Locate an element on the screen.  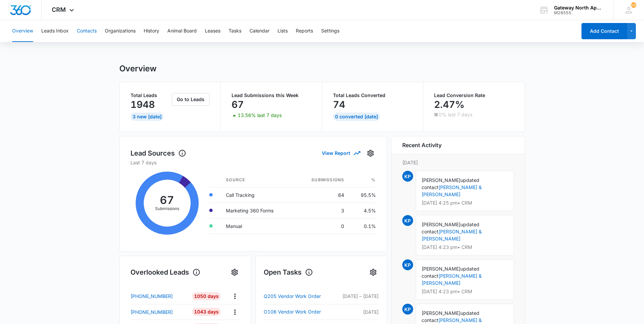
p: Total Leads Converted is located at coordinates (373, 95).